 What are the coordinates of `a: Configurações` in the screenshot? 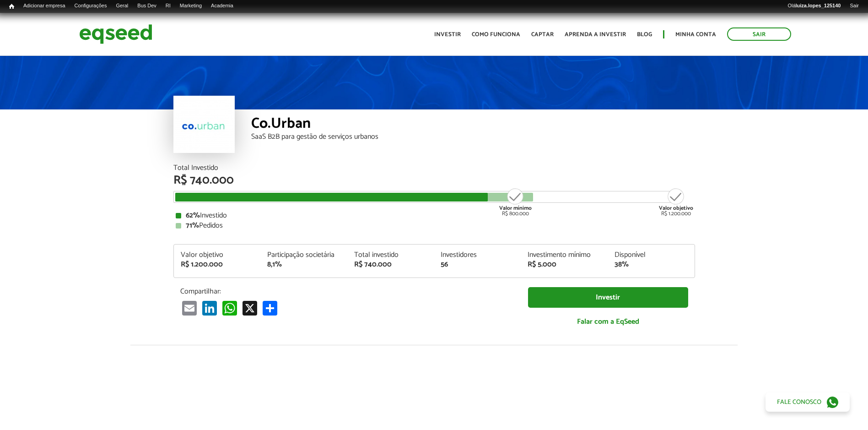 It's located at (90, 6).